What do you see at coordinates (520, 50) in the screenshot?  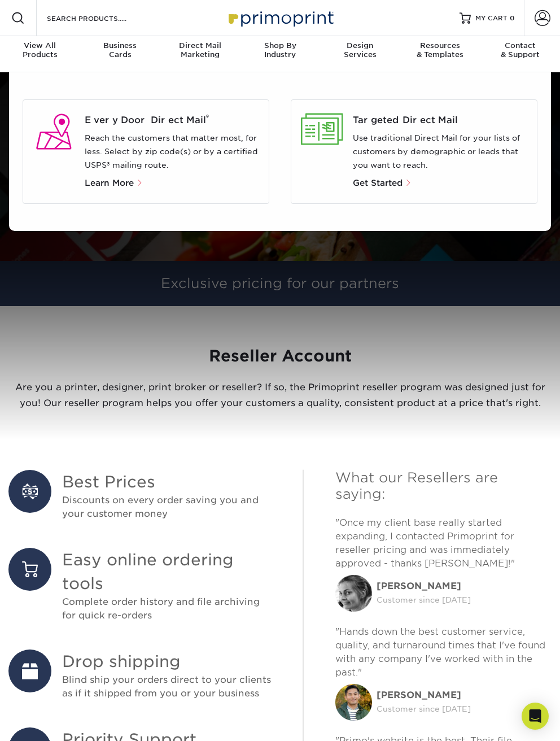 I see `div: & Support` at bounding box center [520, 50].